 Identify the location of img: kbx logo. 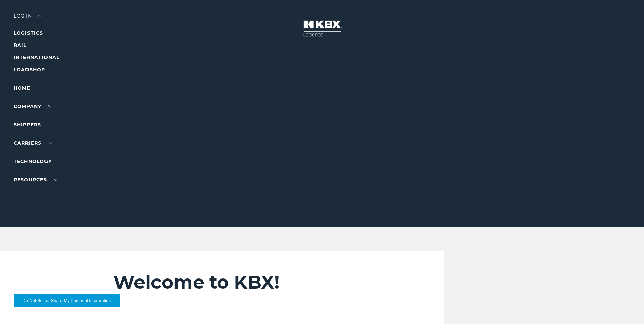
(322, 29).